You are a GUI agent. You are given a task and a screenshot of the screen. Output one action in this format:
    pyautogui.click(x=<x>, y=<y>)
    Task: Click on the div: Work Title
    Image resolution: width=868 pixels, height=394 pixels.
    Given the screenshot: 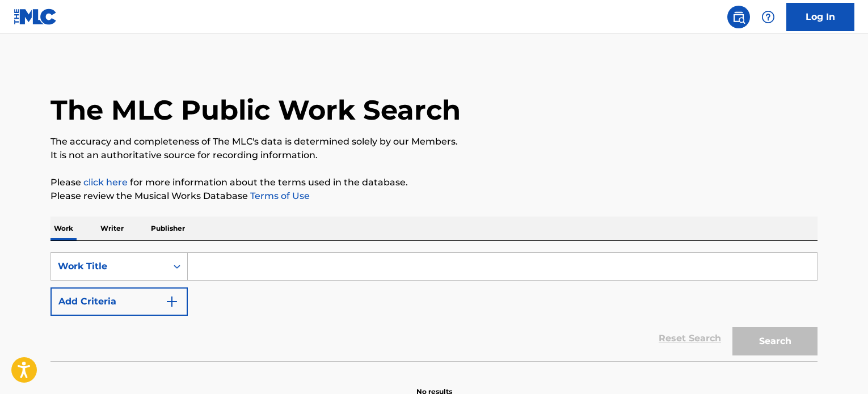 What is the action you would take?
    pyautogui.click(x=109, y=266)
    